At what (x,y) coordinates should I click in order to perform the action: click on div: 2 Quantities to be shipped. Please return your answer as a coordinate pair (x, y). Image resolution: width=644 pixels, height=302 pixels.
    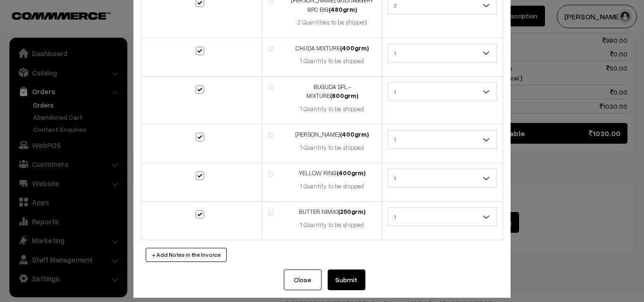
    Looking at the image, I should click on (332, 23).